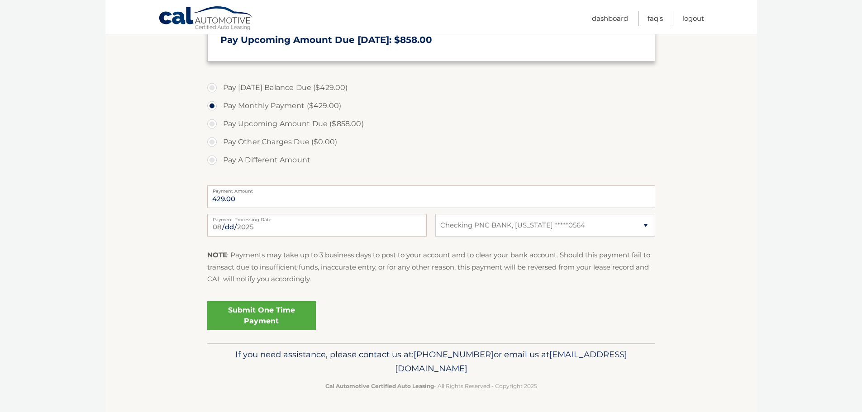 The height and width of the screenshot is (412, 862). I want to click on label: Pay Other Charges Due ($0.00), so click(431, 142).